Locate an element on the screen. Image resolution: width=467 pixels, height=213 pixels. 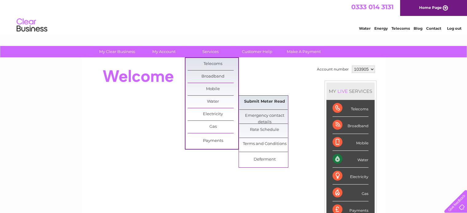
a: Log out is located at coordinates (454, 28).